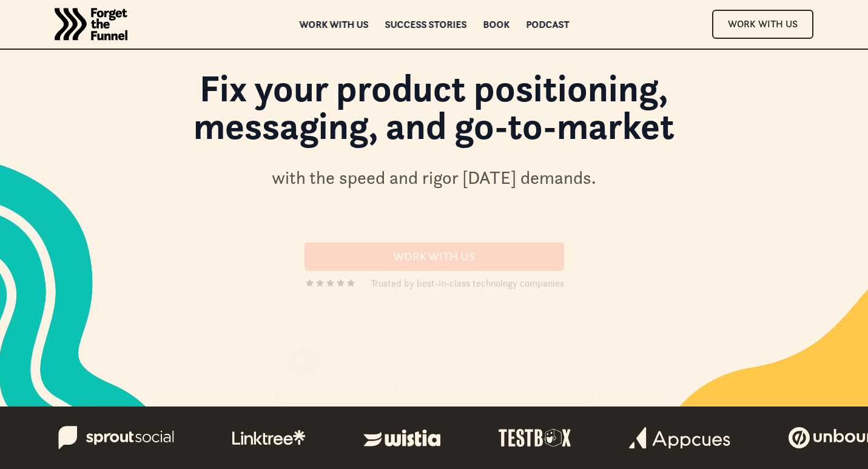 The width and height of the screenshot is (868, 469). I want to click on a: Success Stories, so click(425, 25).